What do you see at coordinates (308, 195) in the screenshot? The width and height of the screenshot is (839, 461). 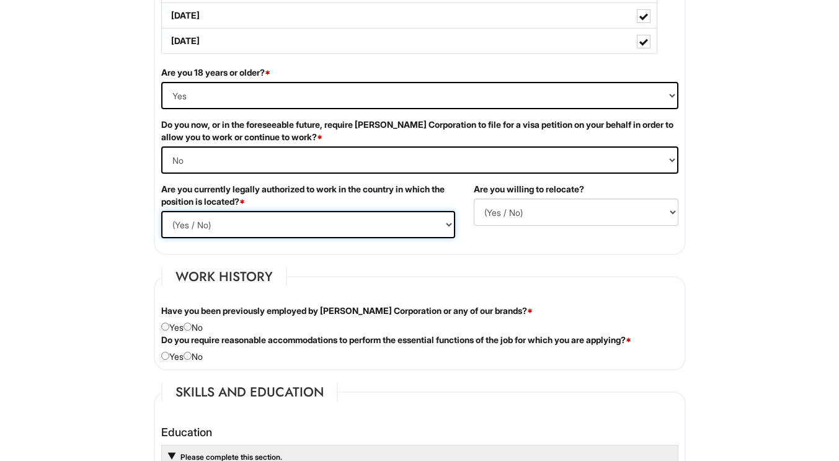 I see `label: Are you currently legally authorized to work in the country in which the position is located?` at bounding box center [308, 195].